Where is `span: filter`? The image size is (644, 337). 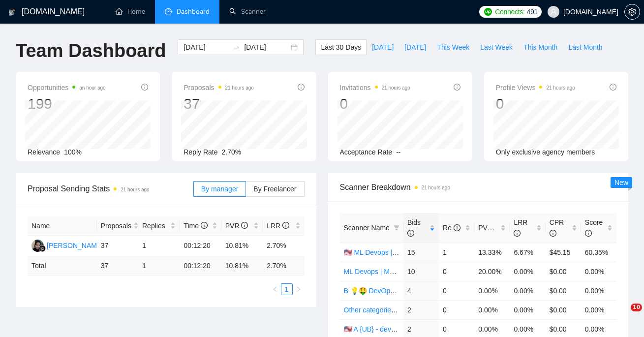 span: filter is located at coordinates (397, 227).